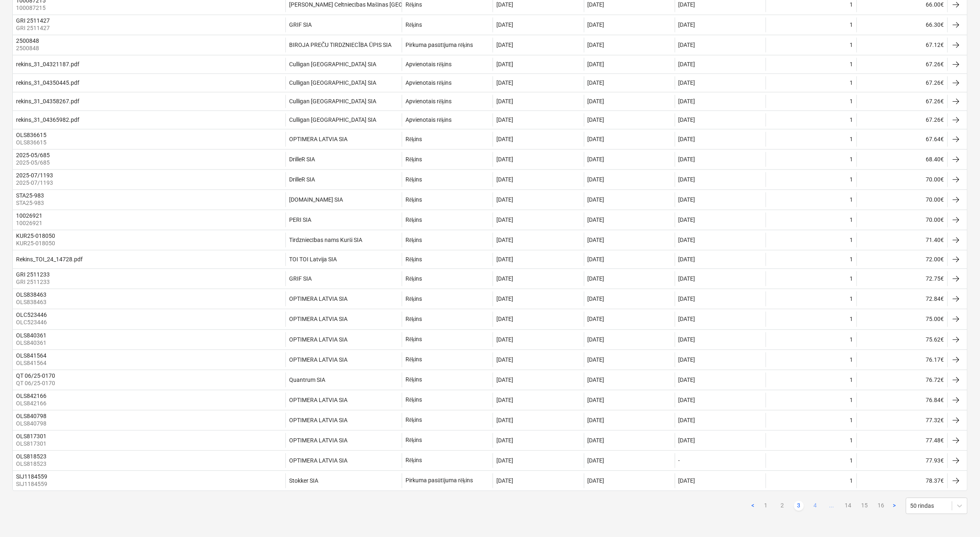 The image size is (980, 537). Describe the element at coordinates (300, 220) in the screenshot. I see `div: PERI SIA` at that location.